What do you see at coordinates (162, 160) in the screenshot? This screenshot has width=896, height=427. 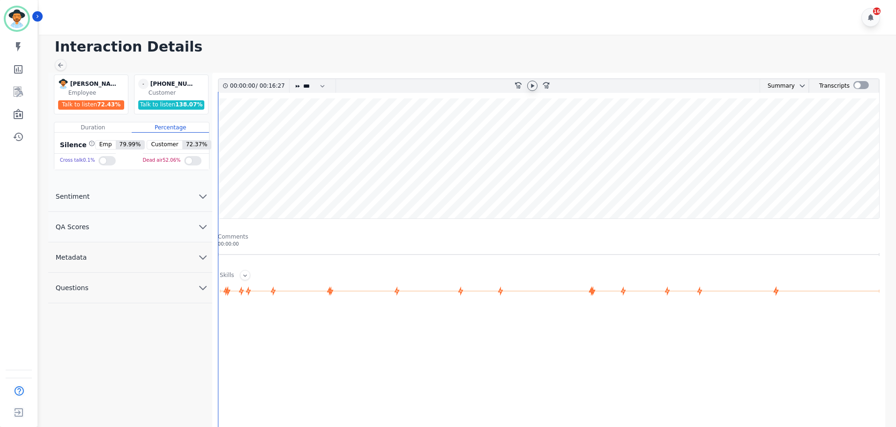 I see `div: Dead air 52.06 %` at bounding box center [162, 160].